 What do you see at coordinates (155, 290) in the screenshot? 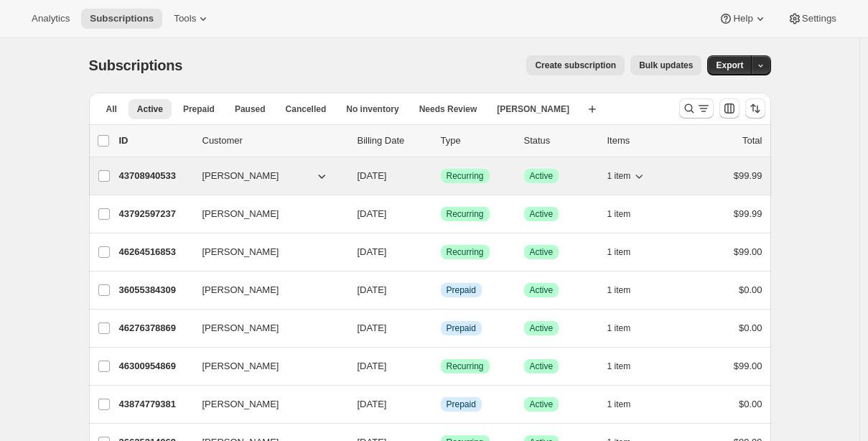
I see `p: 36055384309` at bounding box center [155, 290].